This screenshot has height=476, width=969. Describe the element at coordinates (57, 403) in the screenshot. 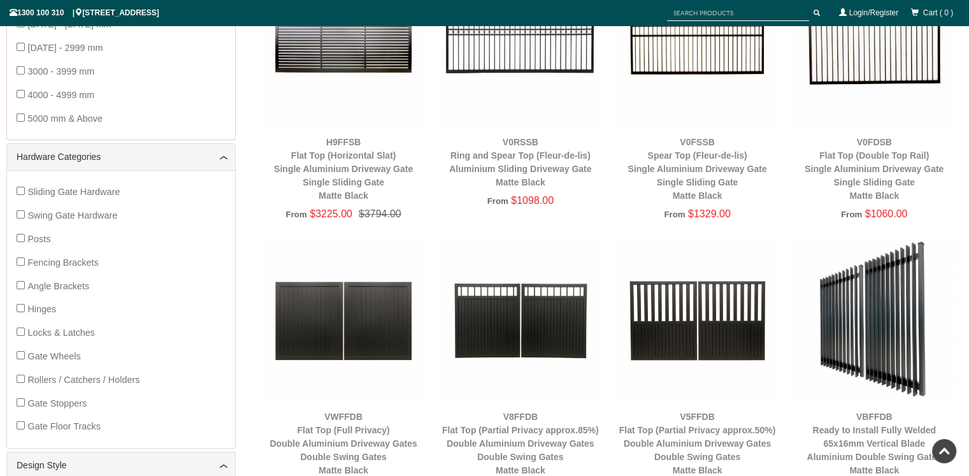

I see `span: Gate Stoppers` at that location.